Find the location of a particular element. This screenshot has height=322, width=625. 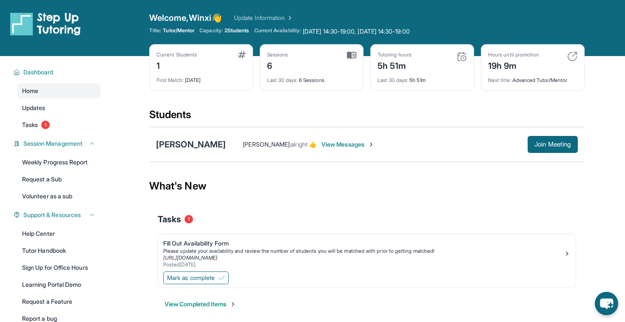

span: Tutor/Mentor is located at coordinates (179, 31).